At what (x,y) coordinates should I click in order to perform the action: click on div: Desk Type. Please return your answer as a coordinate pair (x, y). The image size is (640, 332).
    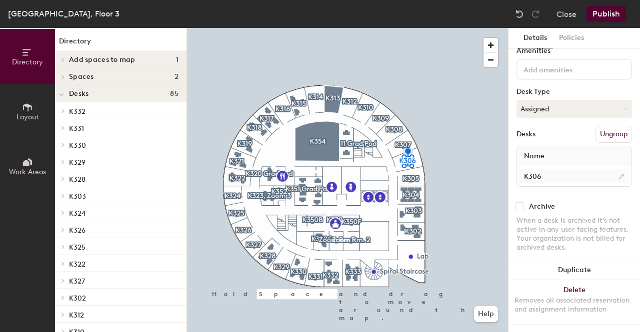
    Looking at the image, I should click on (574, 92).